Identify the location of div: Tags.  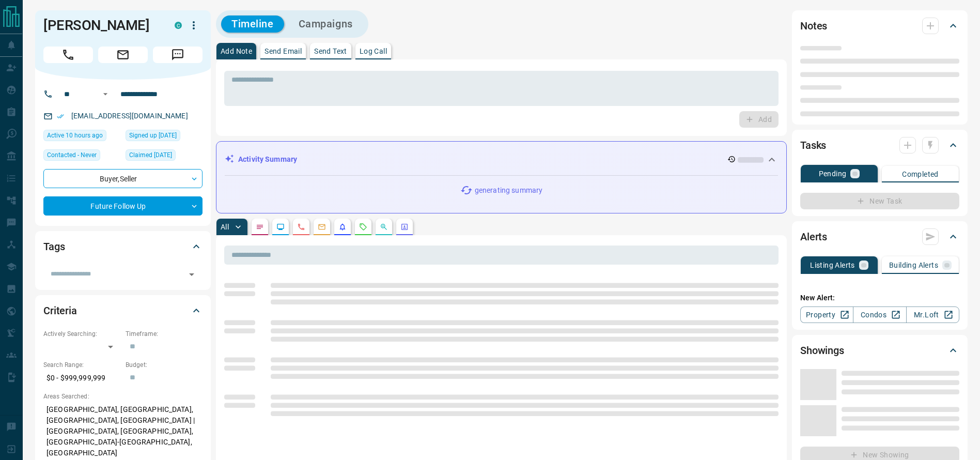
(123, 247).